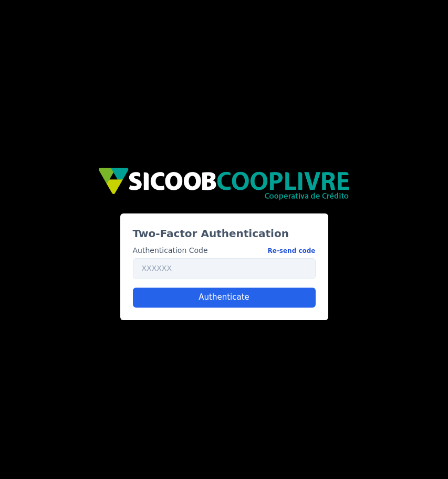 This screenshot has height=479, width=448. What do you see at coordinates (224, 184) in the screenshot?
I see `img: img/sicoob_cooplivre.png` at bounding box center [224, 184].